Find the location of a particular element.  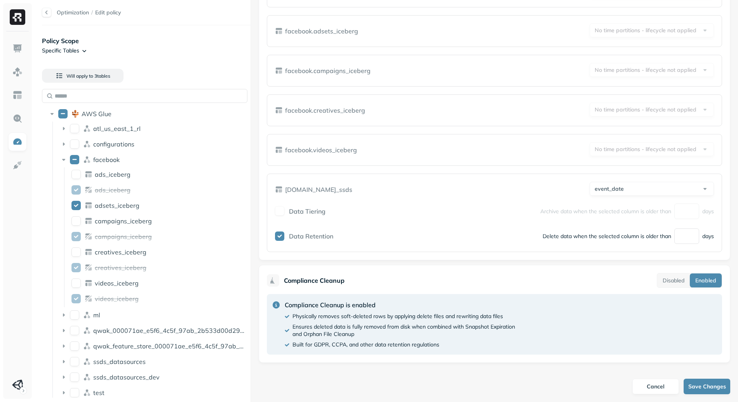

p: Archive data when the selected column is older than is located at coordinates (605, 211).